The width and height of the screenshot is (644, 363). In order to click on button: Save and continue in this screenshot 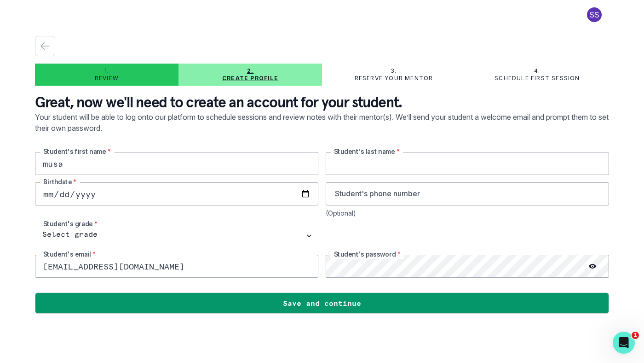, I will do `click(322, 303)`.